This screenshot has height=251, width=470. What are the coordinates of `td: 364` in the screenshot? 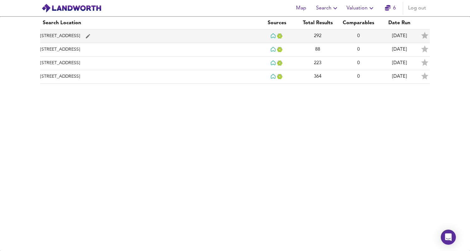 It's located at (318, 77).